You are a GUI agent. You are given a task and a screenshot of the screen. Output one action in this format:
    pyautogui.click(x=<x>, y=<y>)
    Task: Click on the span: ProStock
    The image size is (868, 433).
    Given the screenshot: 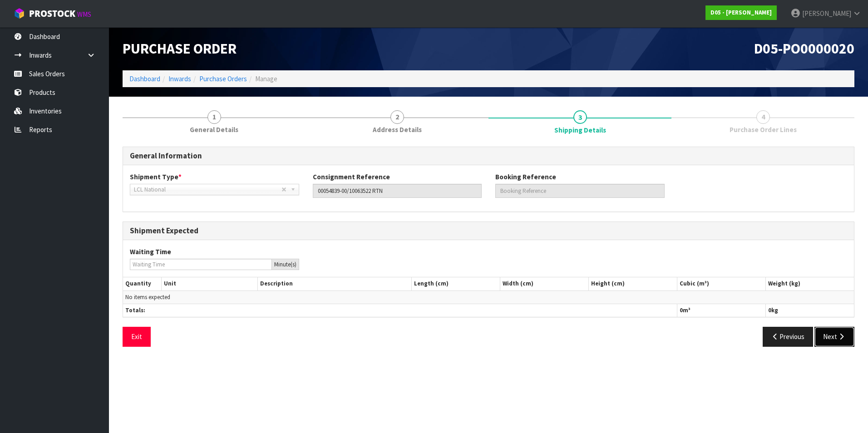 What is the action you would take?
    pyautogui.click(x=52, y=13)
    